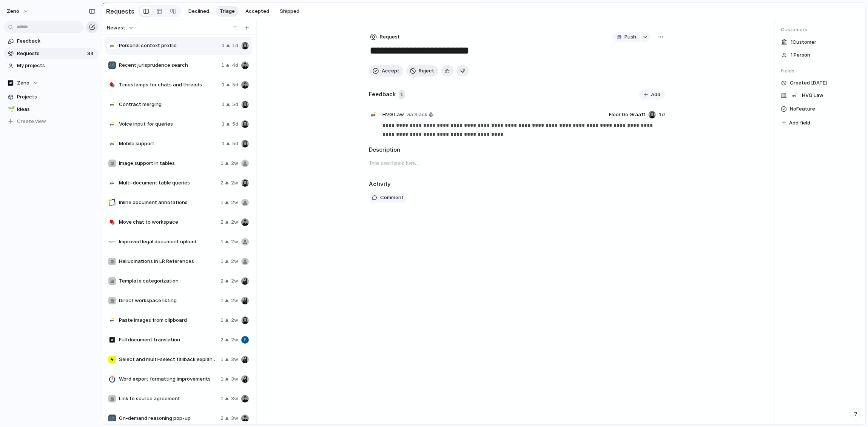  Describe the element at coordinates (168, 360) in the screenshot. I see `span: Select and multi-select fallback explanation` at that location.